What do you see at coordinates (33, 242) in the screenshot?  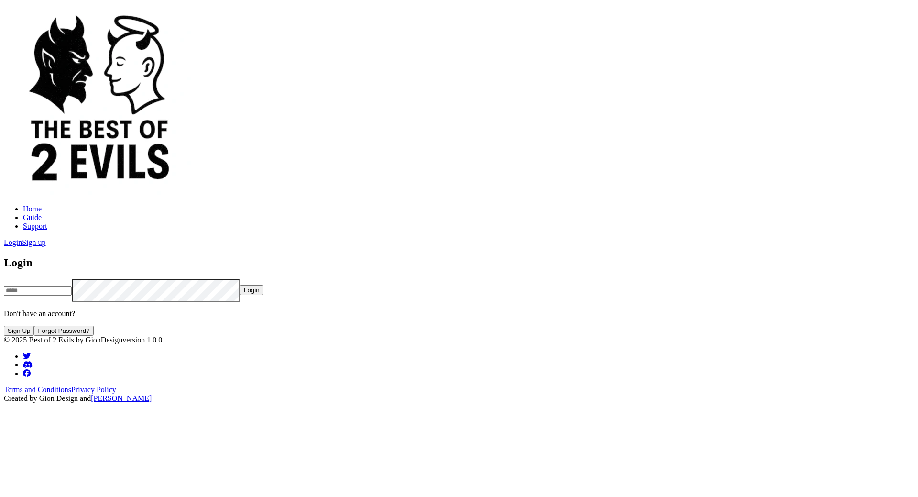 I see `a: Sign up` at bounding box center [33, 242].